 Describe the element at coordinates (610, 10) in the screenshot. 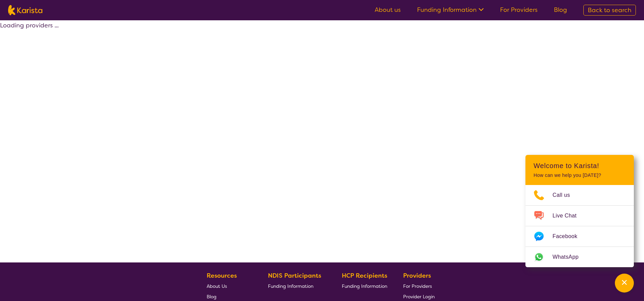

I see `a: Back to search` at that location.